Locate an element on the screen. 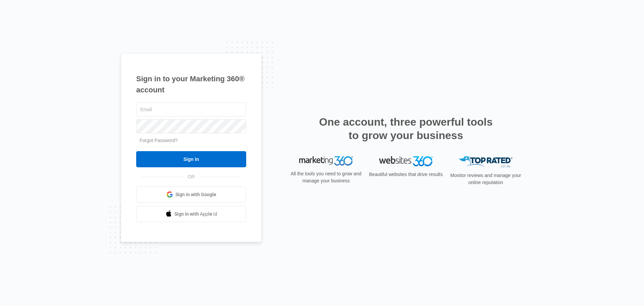 Image resolution: width=644 pixels, height=306 pixels. span: Sign in with Apple Id is located at coordinates (196, 214).